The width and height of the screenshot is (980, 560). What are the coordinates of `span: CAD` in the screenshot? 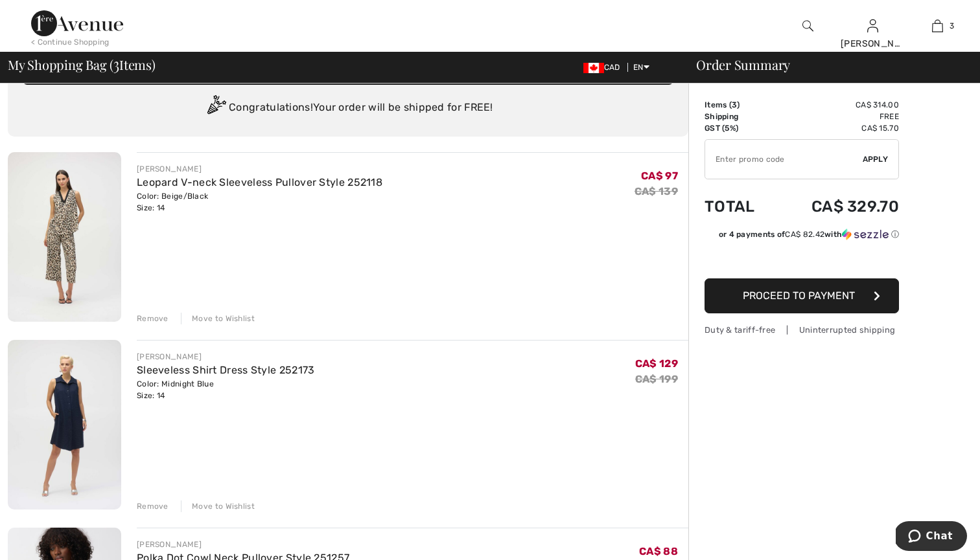 It's located at (604, 67).